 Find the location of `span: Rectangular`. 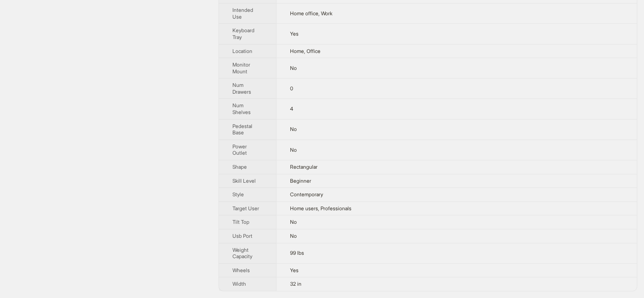

span: Rectangular is located at coordinates (303, 167).